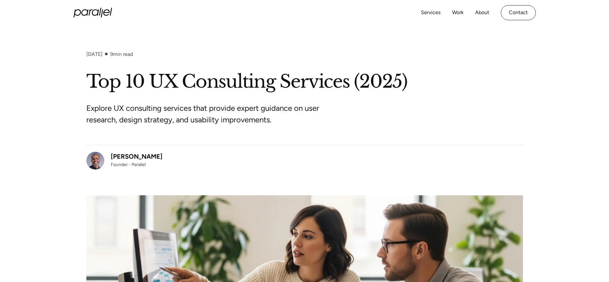 This screenshot has width=609, height=282. What do you see at coordinates (518, 13) in the screenshot?
I see `a: Contact` at bounding box center [518, 13].